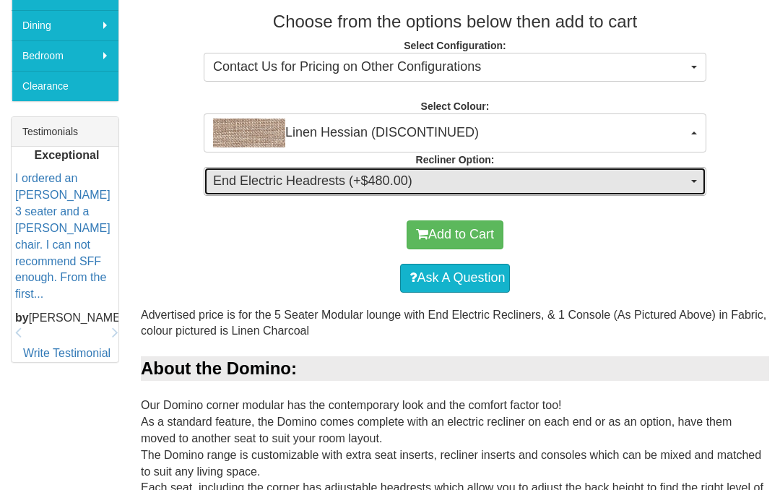 Image resolution: width=780 pixels, height=490 pixels. What do you see at coordinates (65, 131) in the screenshot?
I see `div: Testimonials` at bounding box center [65, 131].